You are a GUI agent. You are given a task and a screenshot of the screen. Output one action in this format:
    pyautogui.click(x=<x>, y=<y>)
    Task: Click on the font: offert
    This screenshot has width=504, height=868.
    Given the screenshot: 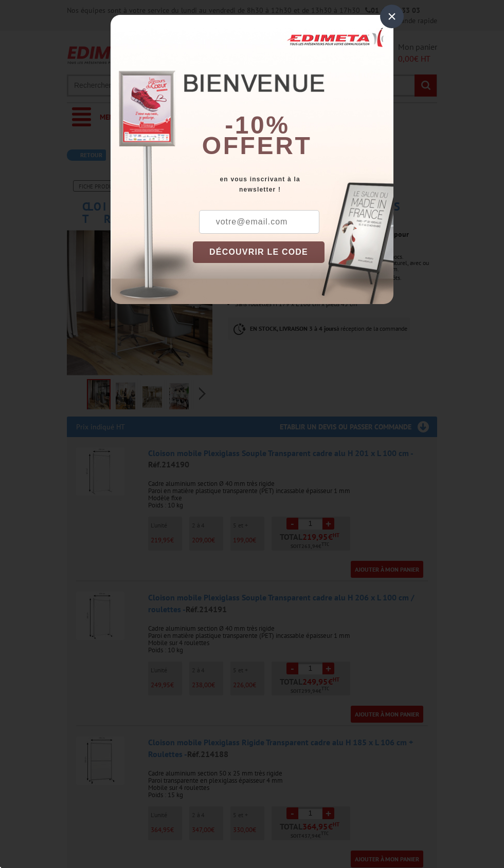 What is the action you would take?
    pyautogui.click(x=257, y=146)
    